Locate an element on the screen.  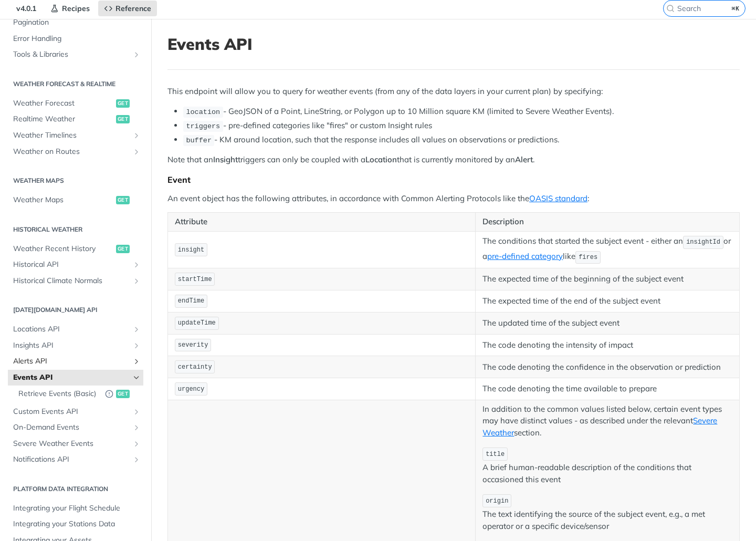
button: Show subpages for Weather on Routes is located at coordinates (137, 152).